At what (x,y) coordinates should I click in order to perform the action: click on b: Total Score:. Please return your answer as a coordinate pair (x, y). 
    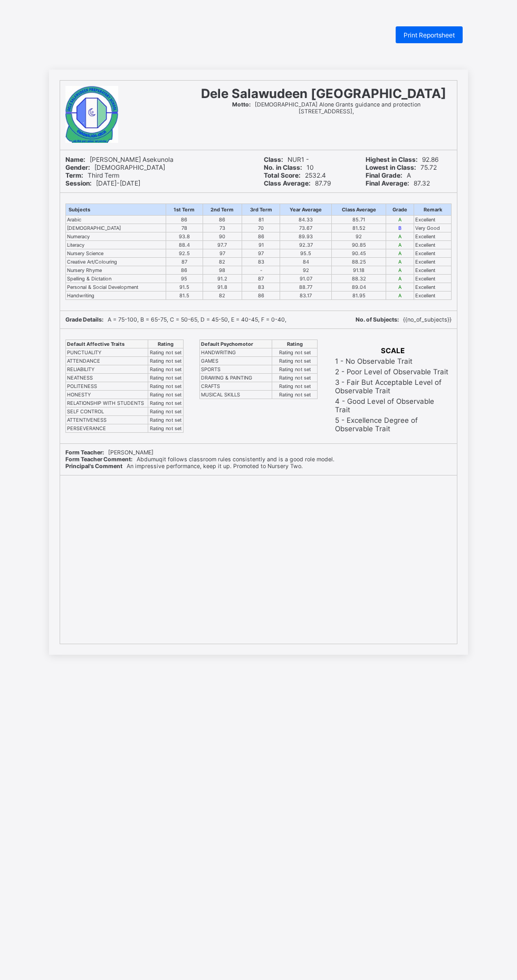
    Looking at the image, I should click on (282, 175).